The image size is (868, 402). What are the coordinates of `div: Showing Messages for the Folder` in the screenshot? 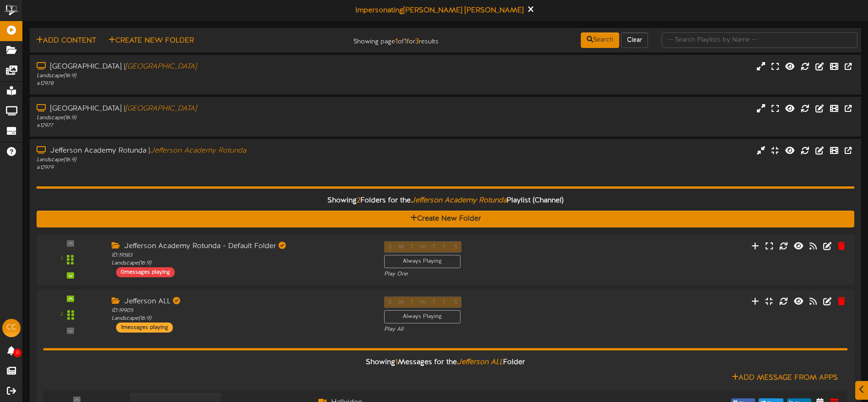 It's located at (446, 363).